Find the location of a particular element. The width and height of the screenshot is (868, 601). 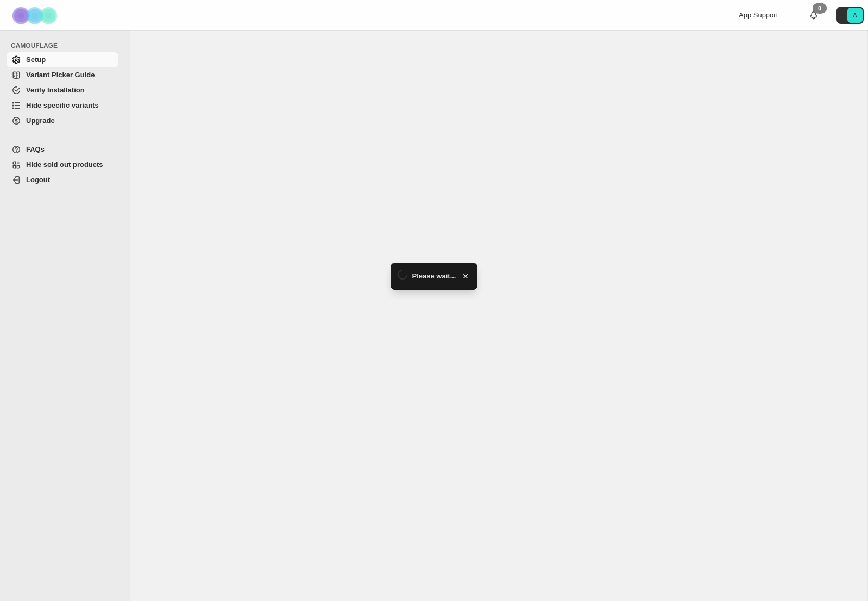

a: Verify Installation is located at coordinates (63, 90).